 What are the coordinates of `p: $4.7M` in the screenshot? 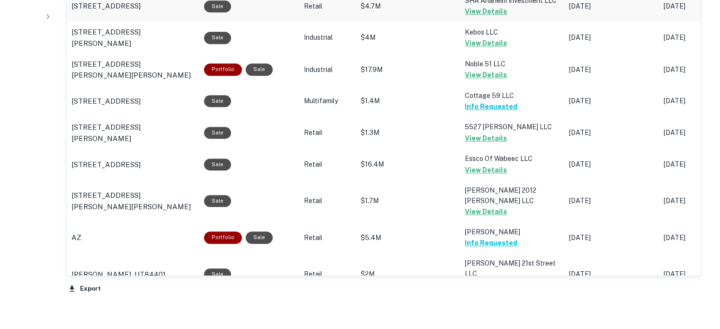 It's located at (408, 6).